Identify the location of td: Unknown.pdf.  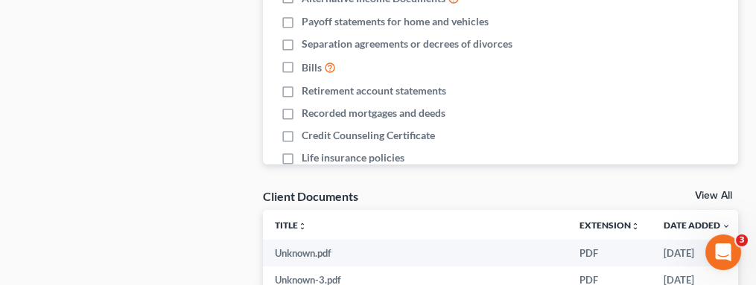
(415, 253).